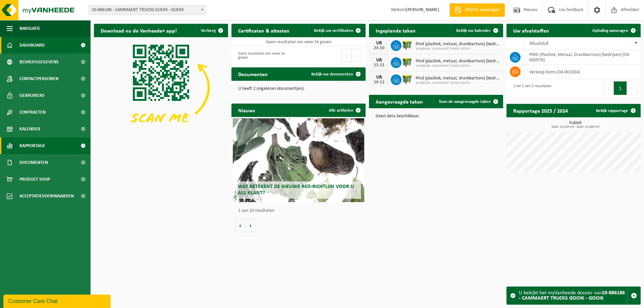 Image resolution: width=644 pixels, height=308 pixels. I want to click on h2: Nieuws, so click(247, 110).